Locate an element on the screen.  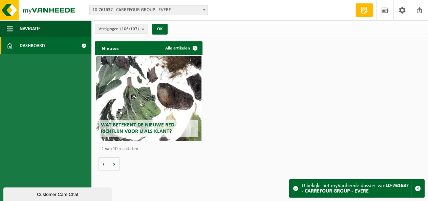
div: U bekijkt het myVanheede dossier van is located at coordinates (356, 188).